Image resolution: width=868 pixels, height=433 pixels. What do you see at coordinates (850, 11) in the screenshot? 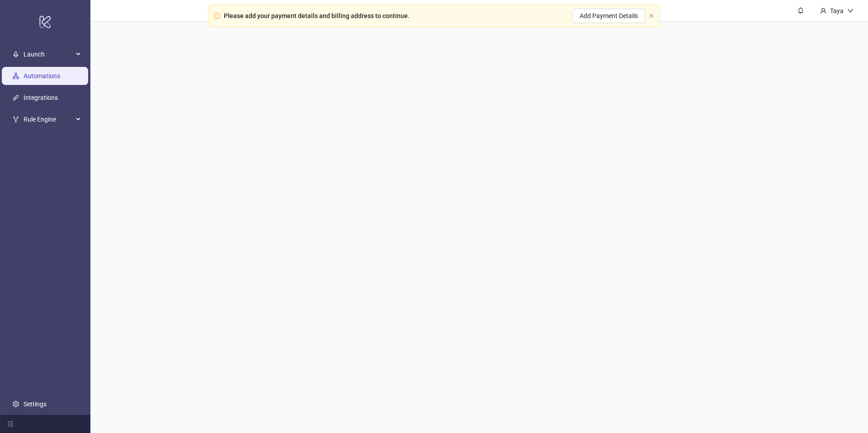
I see `span: down` at bounding box center [850, 11].